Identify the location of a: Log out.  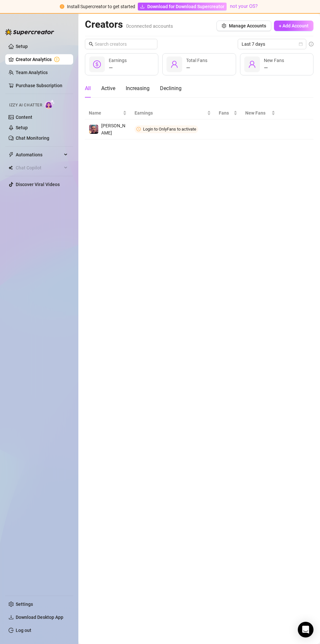
(23, 630).